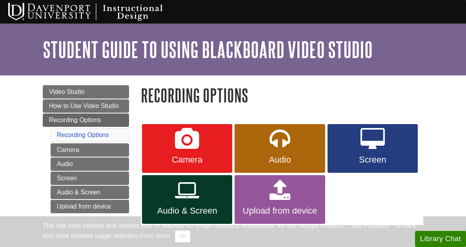 The width and height of the screenshot is (466, 247). Describe the element at coordinates (187, 160) in the screenshot. I see `span: Camera` at that location.